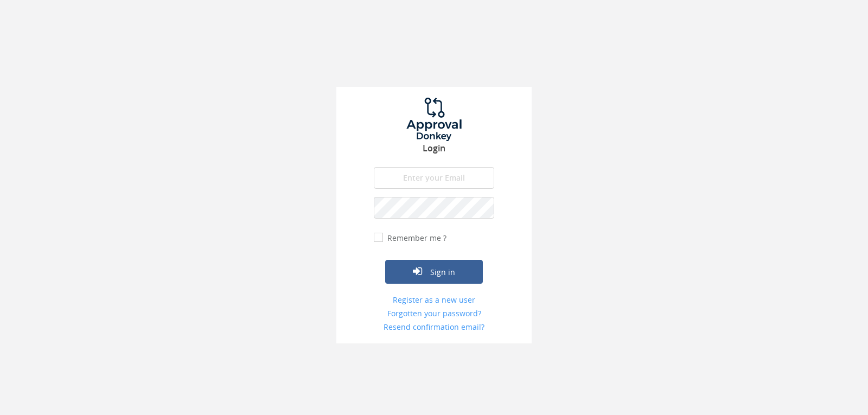 The width and height of the screenshot is (868, 415). What do you see at coordinates (416, 238) in the screenshot?
I see `label: Remember me ?` at bounding box center [416, 238].